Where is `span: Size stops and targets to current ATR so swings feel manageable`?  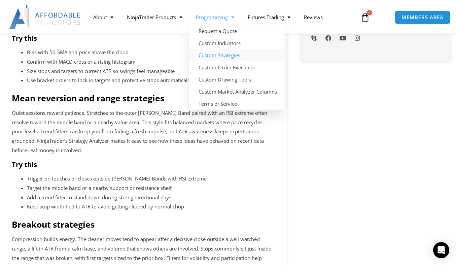
span: Size stops and targets to current ATR so swings feel manageable is located at coordinates (101, 71).